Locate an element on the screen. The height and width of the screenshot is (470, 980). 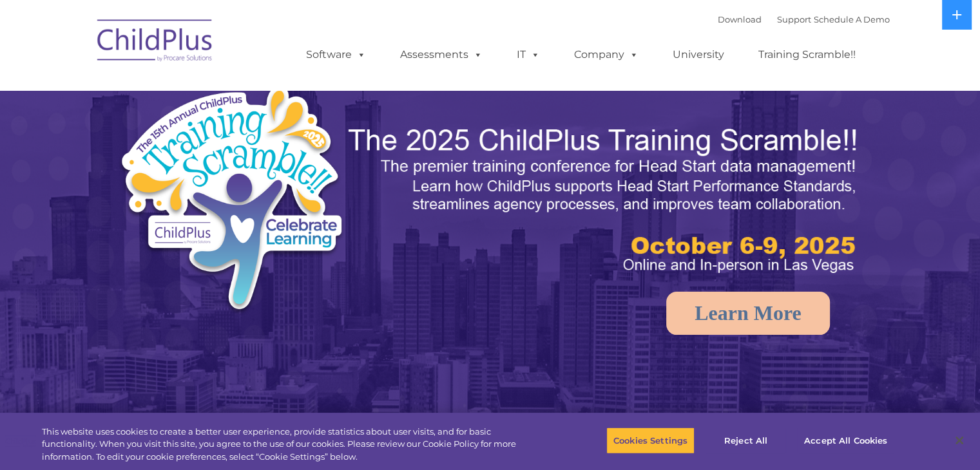
div: This website uses cookies to create a better user experience, provide statistics about user visit... is located at coordinates (291, 444).